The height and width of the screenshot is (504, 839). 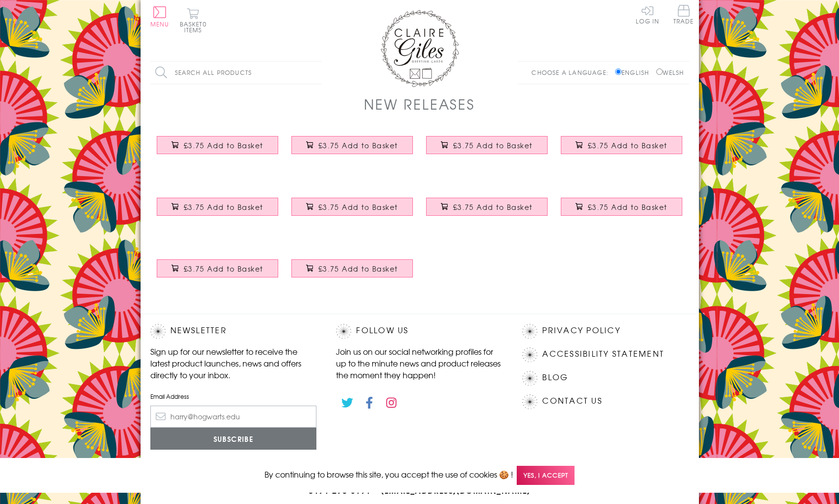 What do you see at coordinates (217, 273) in the screenshot?
I see `a: Birthday Card, Age 90 - Starburst, Happy 90th Birthday, Embellished with pompoms £3.75 Add to Basket` at bounding box center [217, 273].